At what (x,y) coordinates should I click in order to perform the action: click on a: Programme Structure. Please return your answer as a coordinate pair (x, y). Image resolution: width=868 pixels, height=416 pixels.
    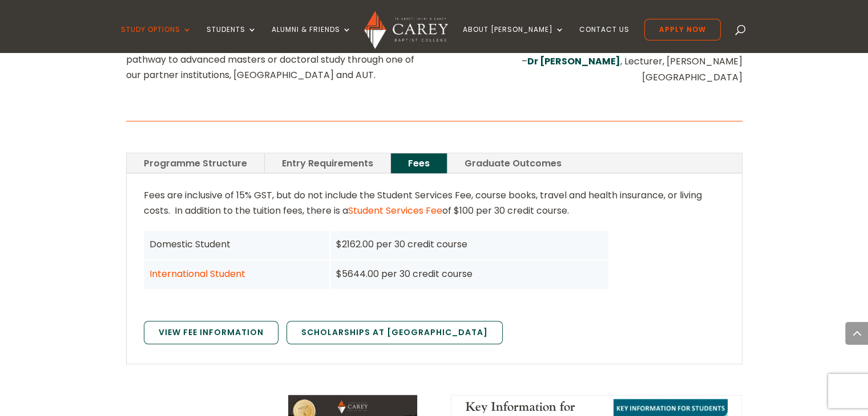
    Looking at the image, I should click on (195, 163).